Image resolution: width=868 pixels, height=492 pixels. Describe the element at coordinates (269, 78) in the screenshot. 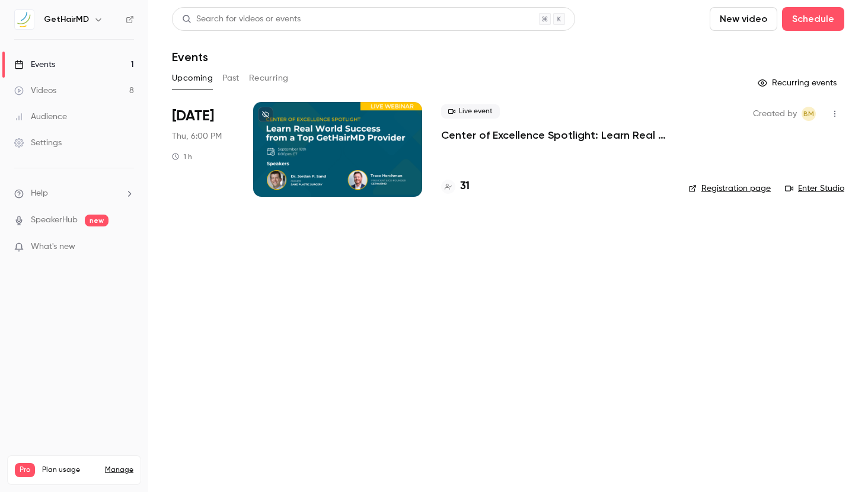

I see `button: Recurring` at that location.